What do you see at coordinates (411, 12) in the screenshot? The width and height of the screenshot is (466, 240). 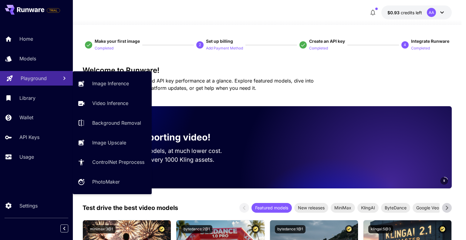 I see `span: credits left` at bounding box center [411, 12].